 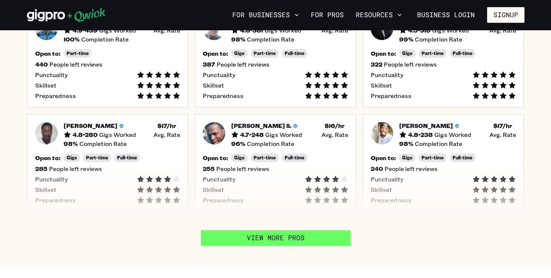 I want to click on button: Resources, so click(x=379, y=15).